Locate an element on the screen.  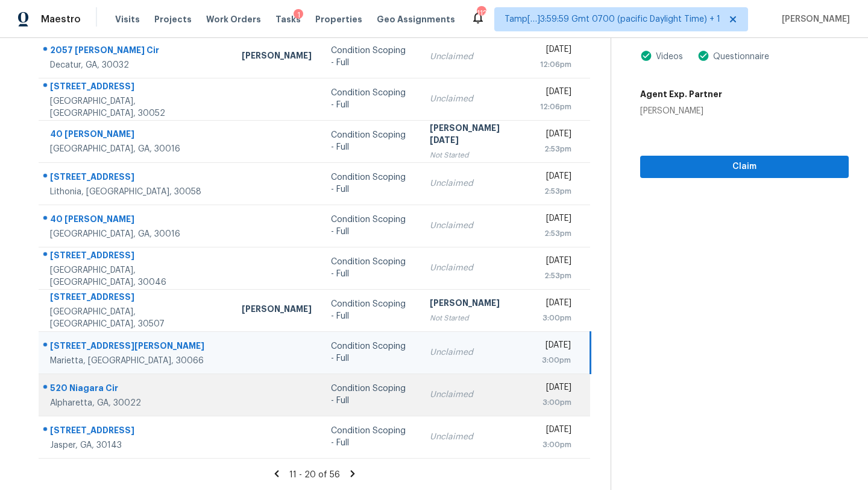
div: Jasper, GA, 30143 is located at coordinates (136, 445).